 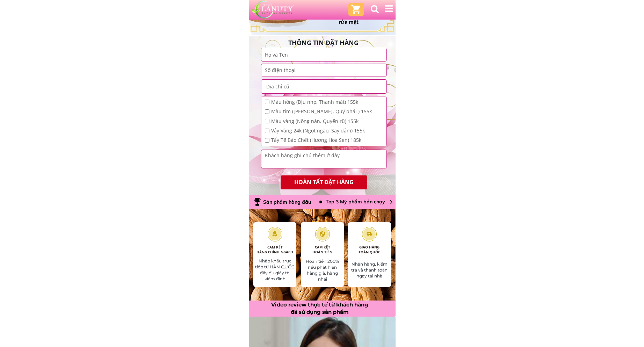 What do you see at coordinates (324, 71) in the screenshot?
I see `input: Số điện thoại` at bounding box center [324, 71].